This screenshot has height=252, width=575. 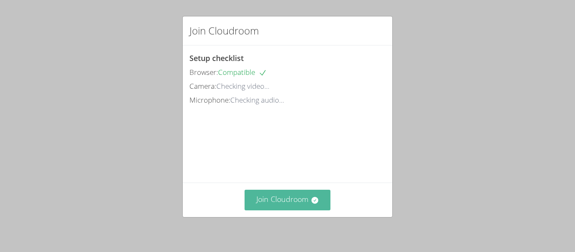 What do you see at coordinates (224, 31) in the screenshot?
I see `h2: Join Cloudroom` at bounding box center [224, 31].